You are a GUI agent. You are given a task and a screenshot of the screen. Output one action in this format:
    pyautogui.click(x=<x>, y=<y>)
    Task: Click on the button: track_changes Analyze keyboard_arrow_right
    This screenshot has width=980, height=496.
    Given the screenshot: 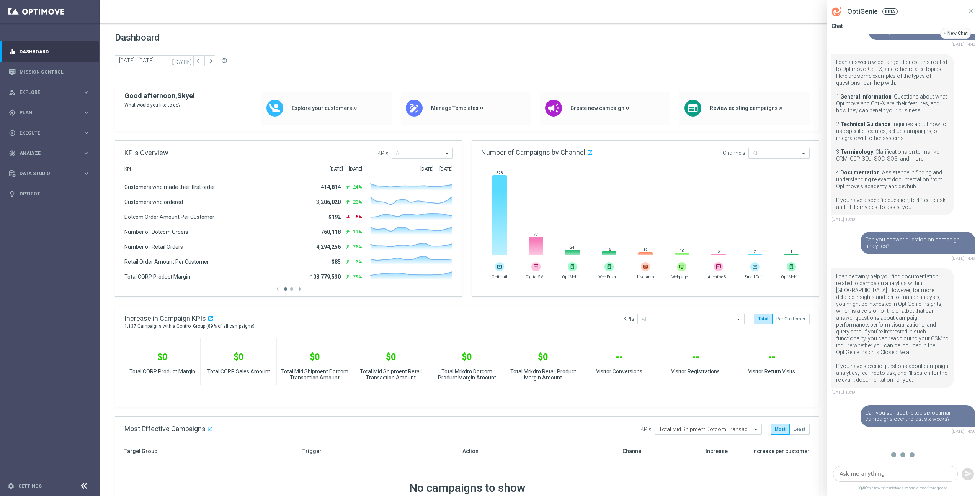 What is the action you would take?
    pyautogui.click(x=50, y=153)
    